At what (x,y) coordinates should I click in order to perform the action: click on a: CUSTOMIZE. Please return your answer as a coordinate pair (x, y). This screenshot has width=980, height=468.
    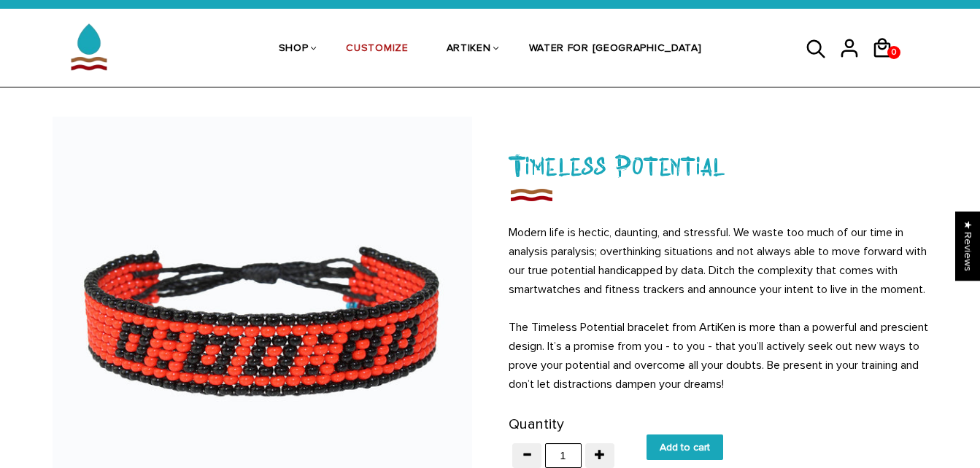
    Looking at the image, I should click on (377, 50).